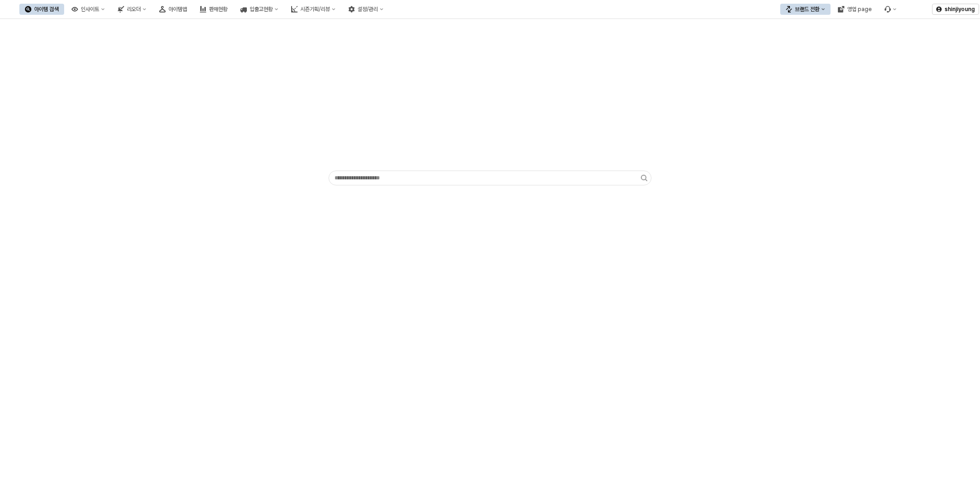  Describe the element at coordinates (213, 9) in the screenshot. I see `button: 판매현황` at that location.